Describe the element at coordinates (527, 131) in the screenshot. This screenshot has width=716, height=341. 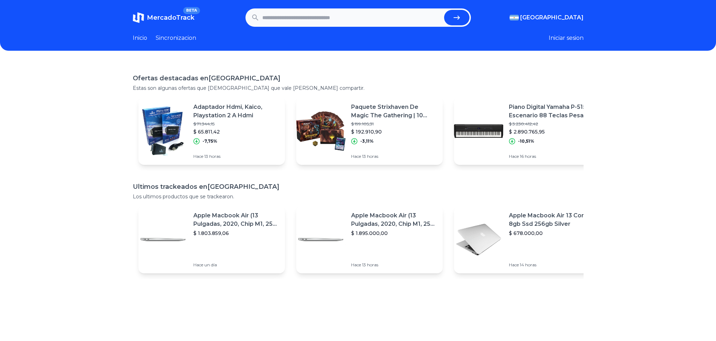
I see `a: Featured imagePiano Digital Yamaha P-515b Escenario 88 Teclas Pesadas Cuo$ 3.230.412,42$ 2.890.76...` at that location.